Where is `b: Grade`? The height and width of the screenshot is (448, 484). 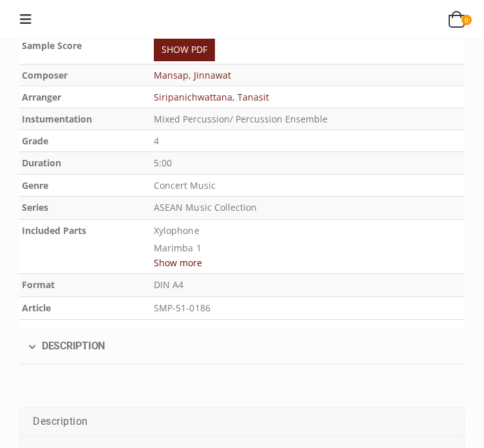 b: Grade is located at coordinates (34, 141).